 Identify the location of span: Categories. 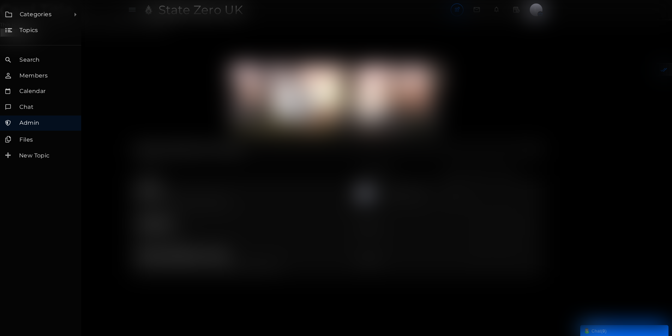
(36, 14).